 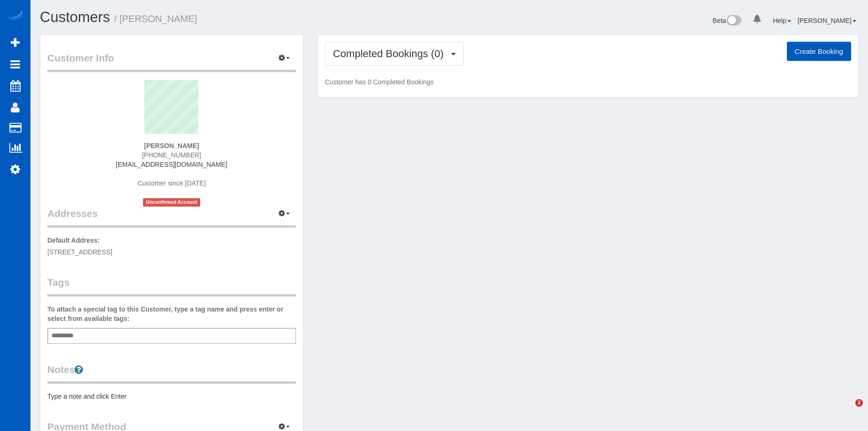 What do you see at coordinates (391, 54) in the screenshot?
I see `span: Completed Bookings (0)` at bounding box center [391, 54].